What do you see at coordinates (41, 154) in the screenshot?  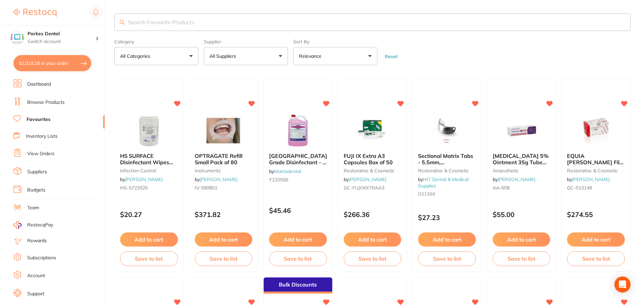 I see `a: View Orders` at bounding box center [41, 154].